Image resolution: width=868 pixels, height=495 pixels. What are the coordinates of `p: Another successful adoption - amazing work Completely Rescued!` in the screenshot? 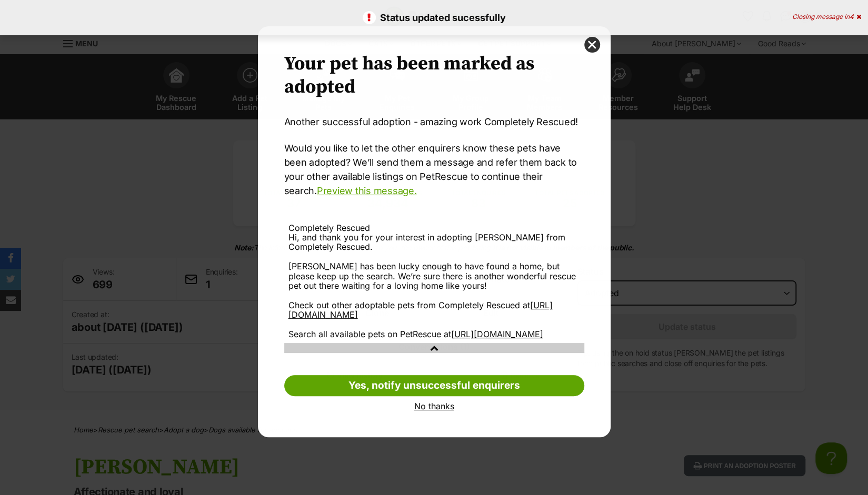 It's located at (434, 121).